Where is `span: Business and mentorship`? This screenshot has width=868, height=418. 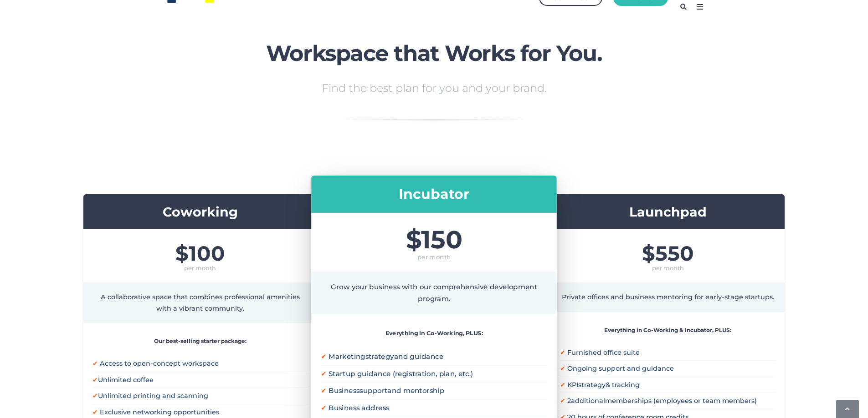 span: Business and mentorship is located at coordinates (386, 390).